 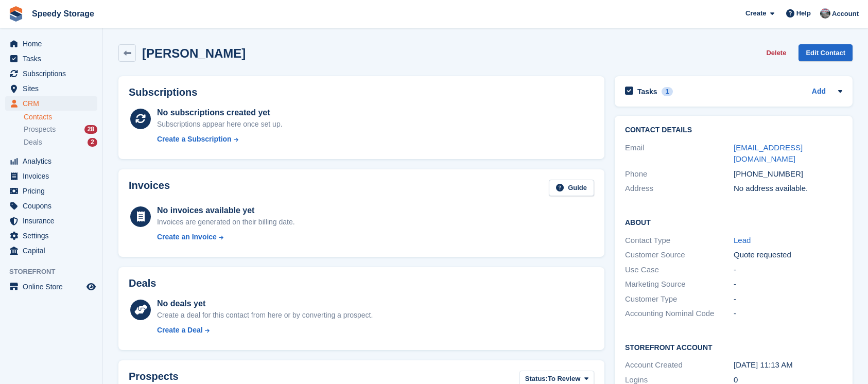 What do you see at coordinates (361, 92) in the screenshot?
I see `h2: Subscriptions` at bounding box center [361, 92].